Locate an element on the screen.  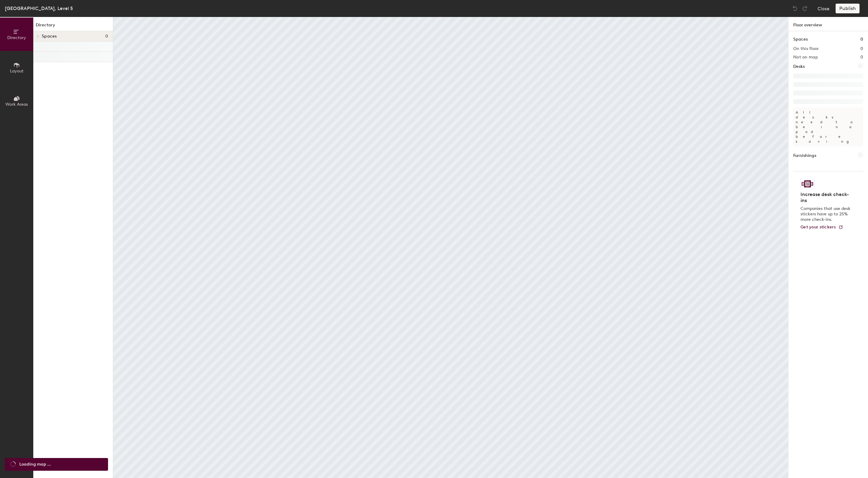
img: Sticker logo is located at coordinates (807, 184).